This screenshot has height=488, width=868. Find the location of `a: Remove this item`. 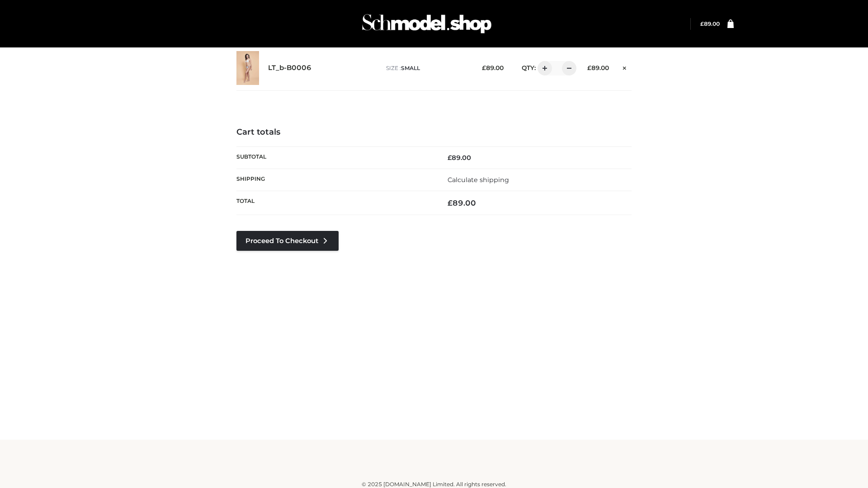

a: Remove this item is located at coordinates (624, 67).